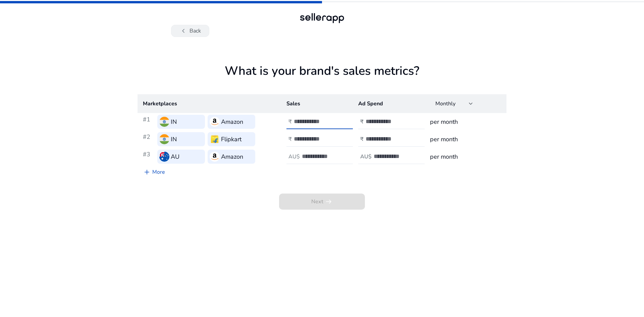  I want to click on th: Marketplaces, so click(209, 104).